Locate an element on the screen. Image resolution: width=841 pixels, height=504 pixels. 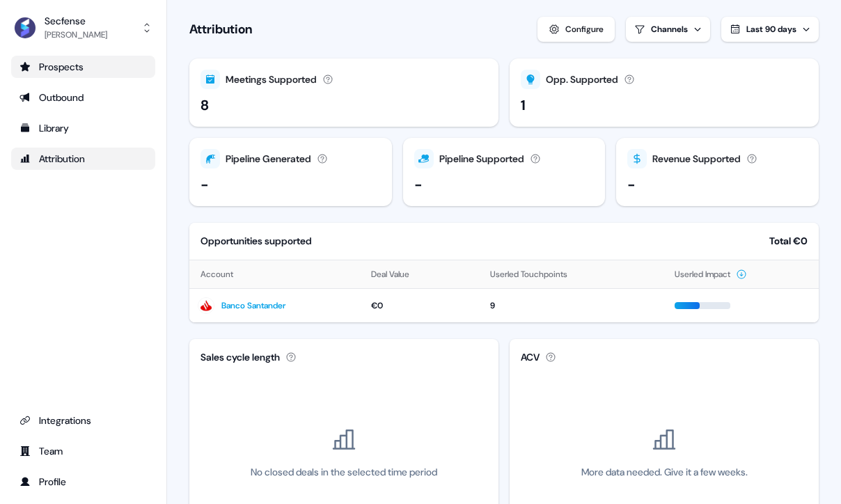
div: 9 is located at coordinates (574, 306).